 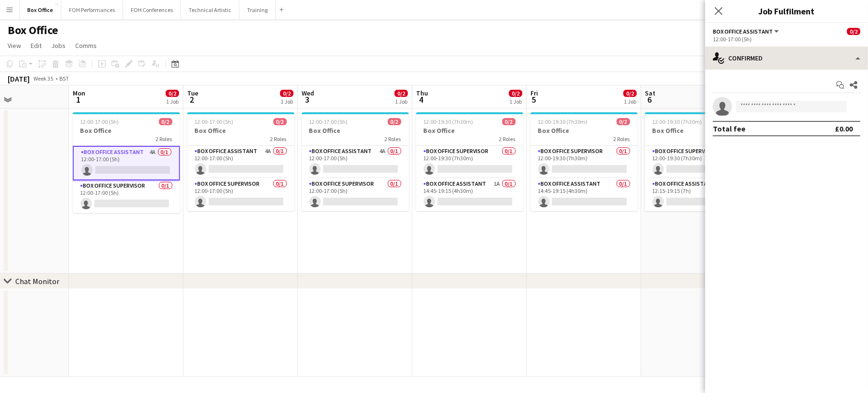 What do you see at coordinates (747, 31) in the screenshot?
I see `button: Box Office Assistant` at bounding box center [747, 31].